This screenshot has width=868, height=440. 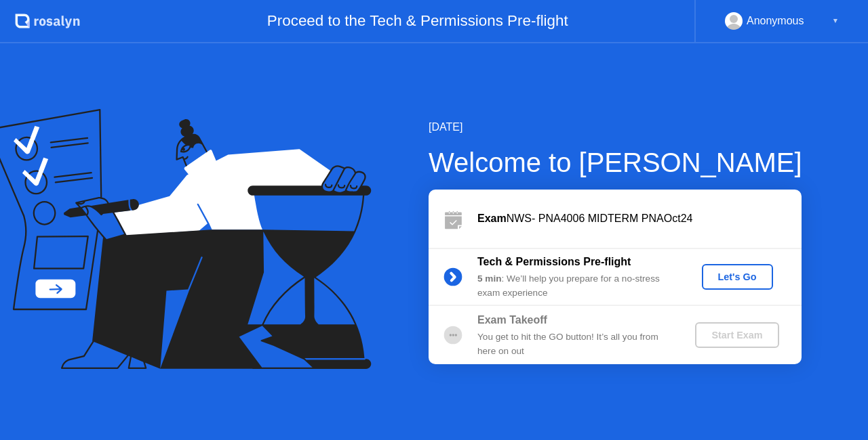 What do you see at coordinates (575, 344) in the screenshot?
I see `div: You get to hit the GO button! It’s all you from here on out` at bounding box center [575, 344].